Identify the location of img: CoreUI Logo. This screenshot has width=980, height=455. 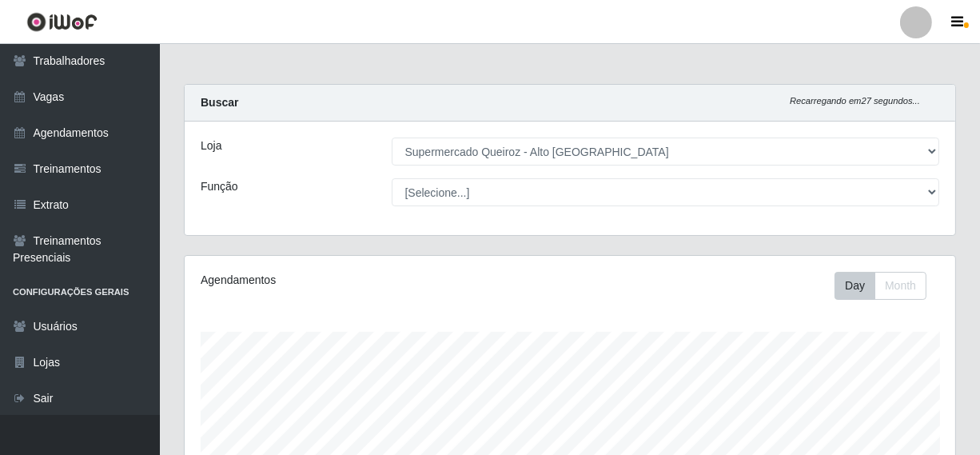
(61, 22).